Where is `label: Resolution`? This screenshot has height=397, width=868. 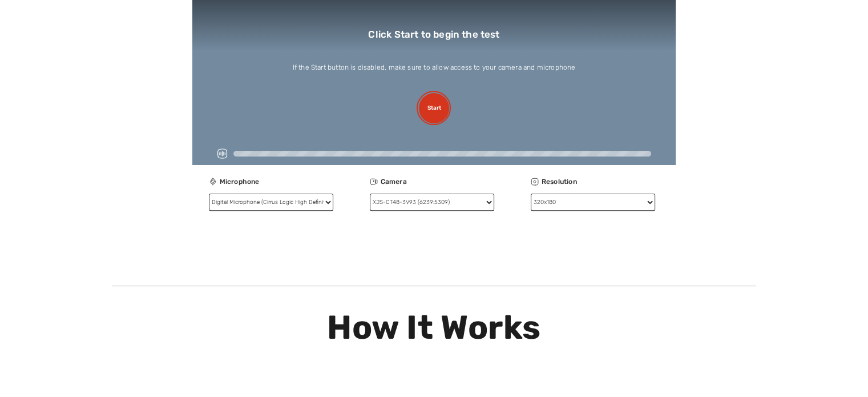
label: Resolution is located at coordinates (598, 182).